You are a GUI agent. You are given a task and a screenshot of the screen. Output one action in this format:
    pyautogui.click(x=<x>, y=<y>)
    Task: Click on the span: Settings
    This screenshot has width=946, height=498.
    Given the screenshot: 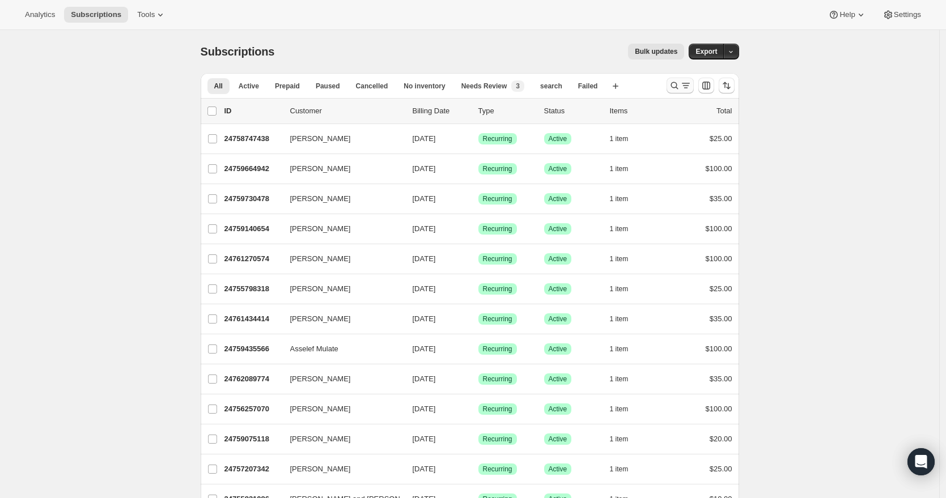 What is the action you would take?
    pyautogui.click(x=908, y=15)
    